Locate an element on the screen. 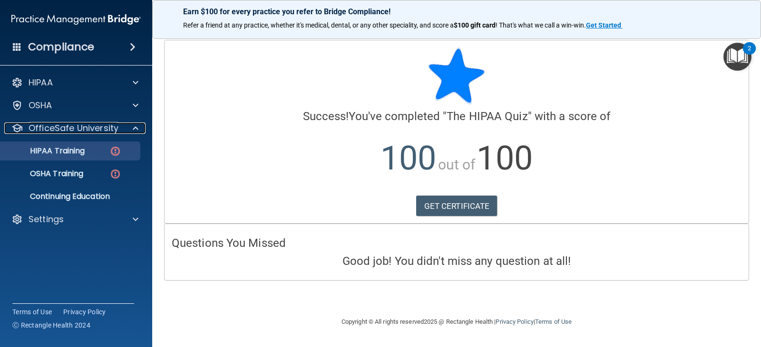 The width and height of the screenshot is (761, 347). h4: Compliance is located at coordinates (61, 47).